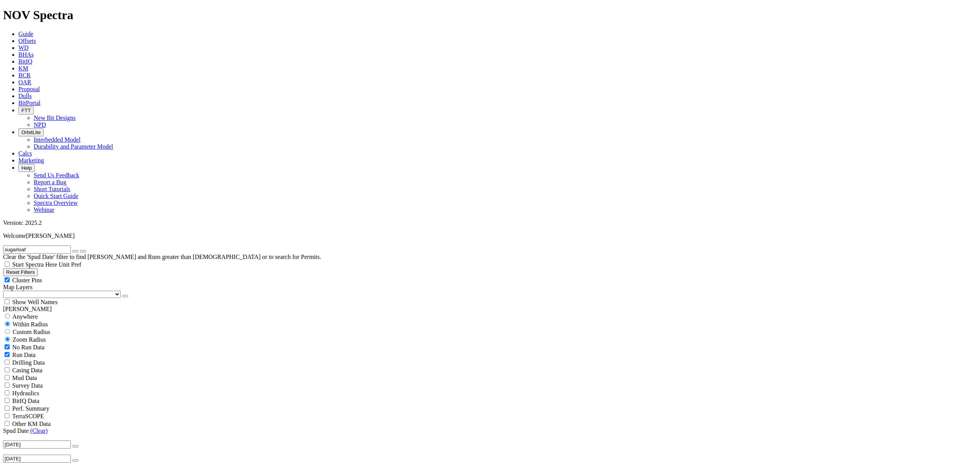 The height and width of the screenshot is (465, 980). What do you see at coordinates (26, 34) in the screenshot?
I see `span: Guide` at bounding box center [26, 34].